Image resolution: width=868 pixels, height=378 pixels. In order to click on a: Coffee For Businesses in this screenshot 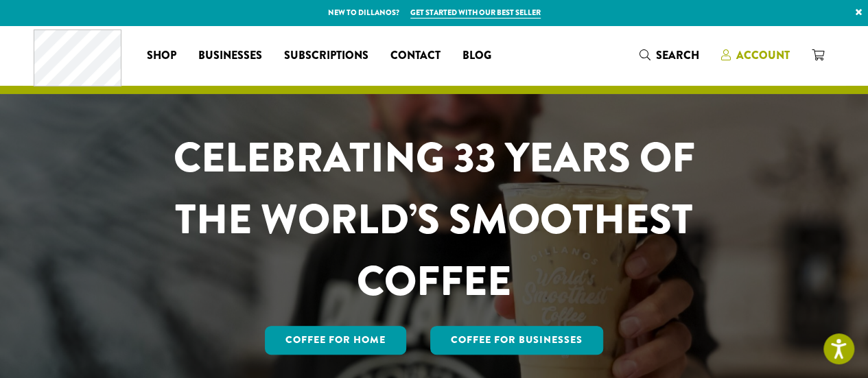, I will do `click(517, 340)`.